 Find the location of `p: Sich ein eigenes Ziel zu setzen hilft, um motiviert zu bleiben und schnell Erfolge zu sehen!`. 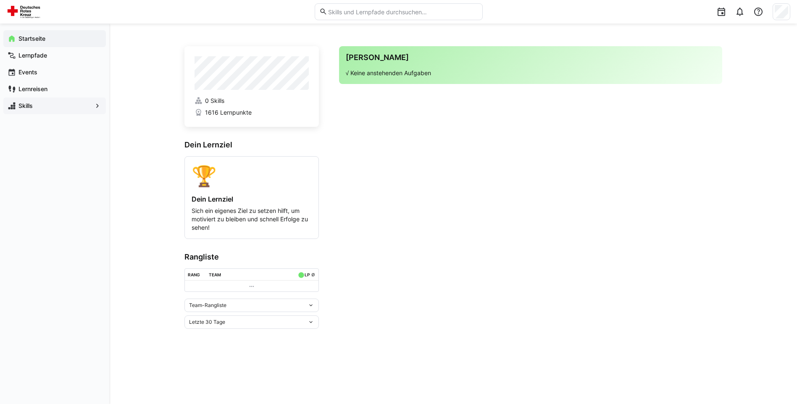

p: Sich ein eigenes Ziel zu setzen hilft, um motiviert zu bleiben und schnell Erfolge zu sehen! is located at coordinates (252, 219).